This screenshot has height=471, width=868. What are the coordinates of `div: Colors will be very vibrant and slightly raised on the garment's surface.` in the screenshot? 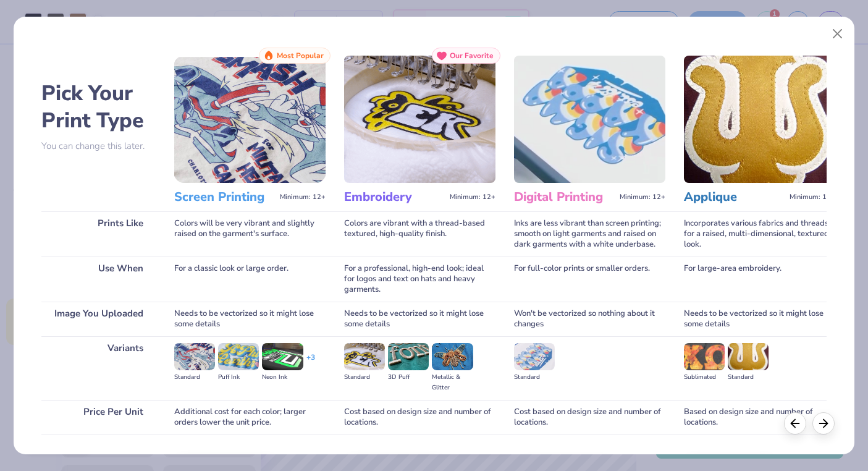 It's located at (249, 234).